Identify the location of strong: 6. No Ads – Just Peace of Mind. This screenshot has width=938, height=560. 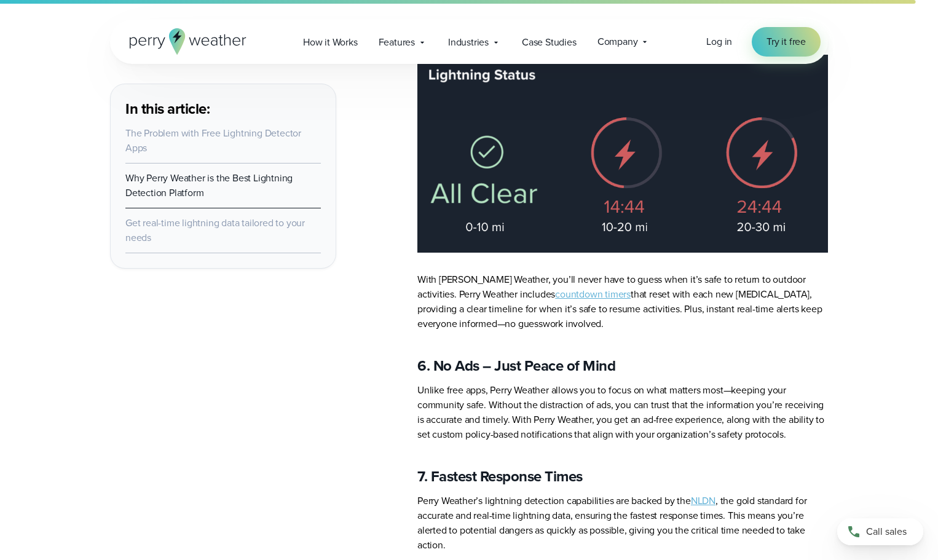
(517, 366).